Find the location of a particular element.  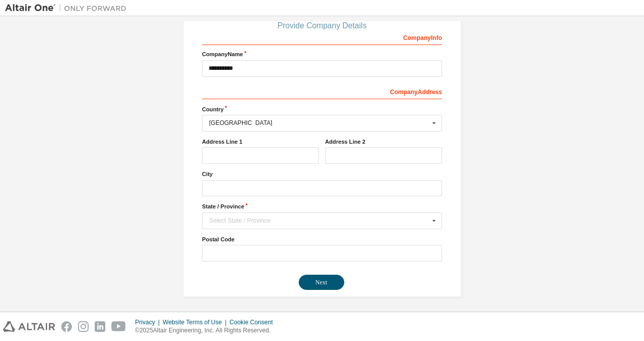

div: Cookie Consent is located at coordinates (254, 322).